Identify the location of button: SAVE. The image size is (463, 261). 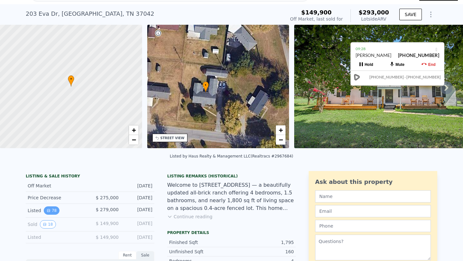
(411, 14).